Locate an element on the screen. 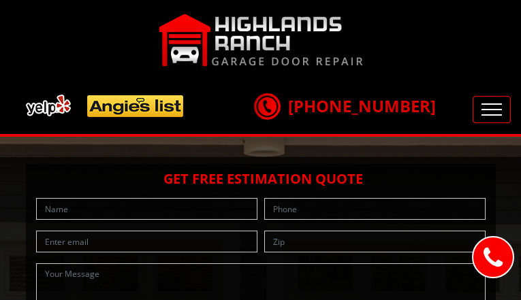  button: Toggle navigation is located at coordinates (492, 110).